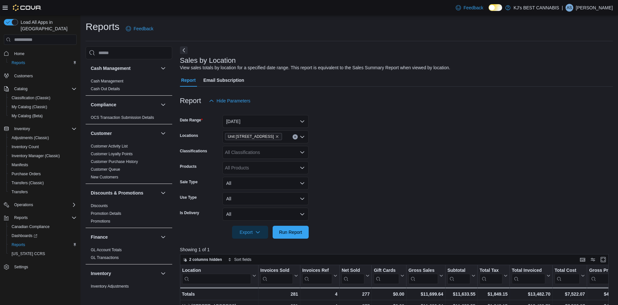 Image resolution: width=618 pixels, height=305 pixels. I want to click on span: Classification (Classic), so click(43, 98).